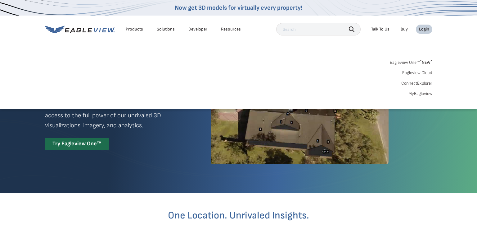 Image resolution: width=477 pixels, height=225 pixels. What do you see at coordinates (166, 29) in the screenshot?
I see `div: Solutions` at bounding box center [166, 29].